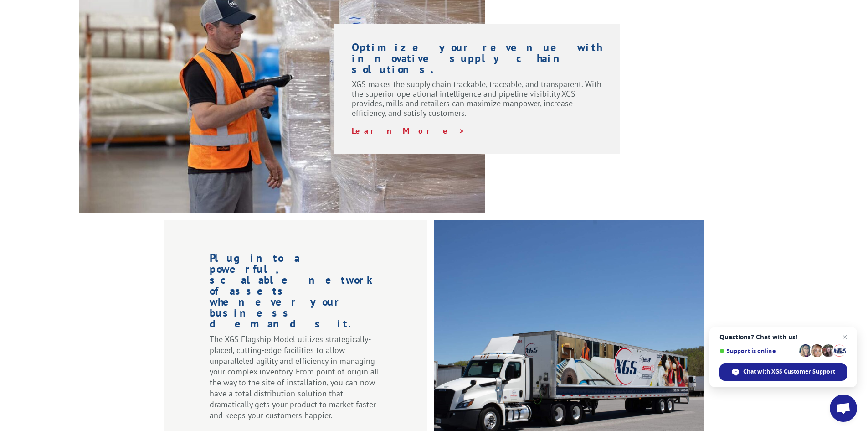 The height and width of the screenshot is (431, 868). Describe the element at coordinates (783, 337) in the screenshot. I see `span: Questions? Chat with us!` at that location.